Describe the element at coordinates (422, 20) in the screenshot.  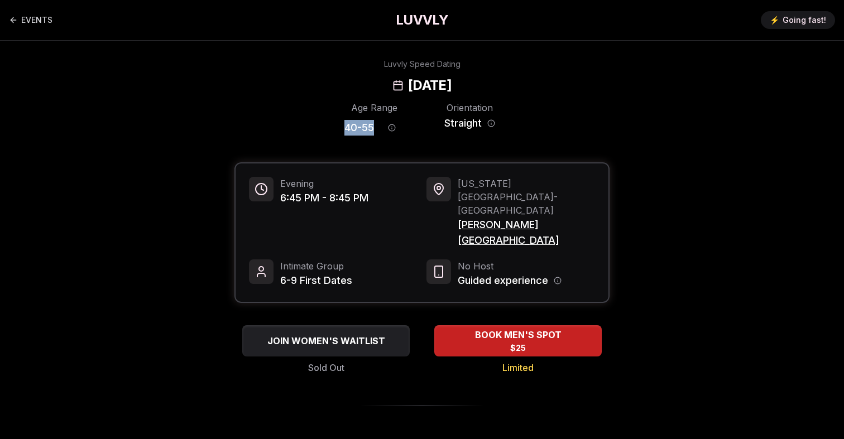
I see `h1: LUVVLY` at that location.